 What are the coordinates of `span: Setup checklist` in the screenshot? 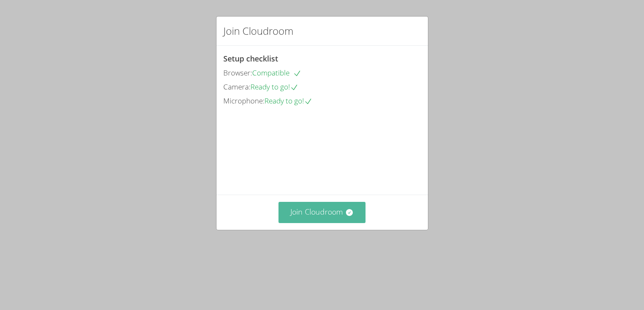 It's located at (250, 58).